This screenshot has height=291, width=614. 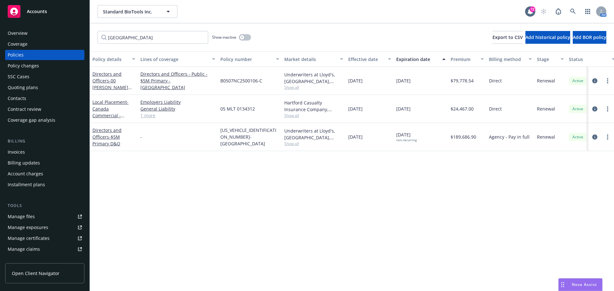 I want to click on span: Manage exposures, so click(x=45, y=228).